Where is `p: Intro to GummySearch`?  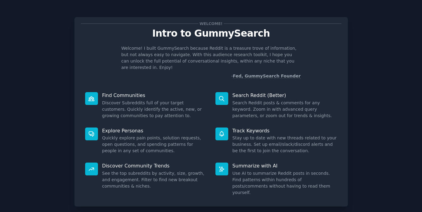
p: Intro to GummySearch is located at coordinates (211, 33).